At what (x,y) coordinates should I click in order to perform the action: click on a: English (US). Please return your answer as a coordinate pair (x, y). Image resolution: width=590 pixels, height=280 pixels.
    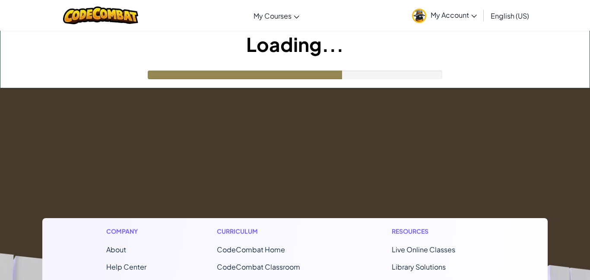
    Looking at the image, I should click on (510, 16).